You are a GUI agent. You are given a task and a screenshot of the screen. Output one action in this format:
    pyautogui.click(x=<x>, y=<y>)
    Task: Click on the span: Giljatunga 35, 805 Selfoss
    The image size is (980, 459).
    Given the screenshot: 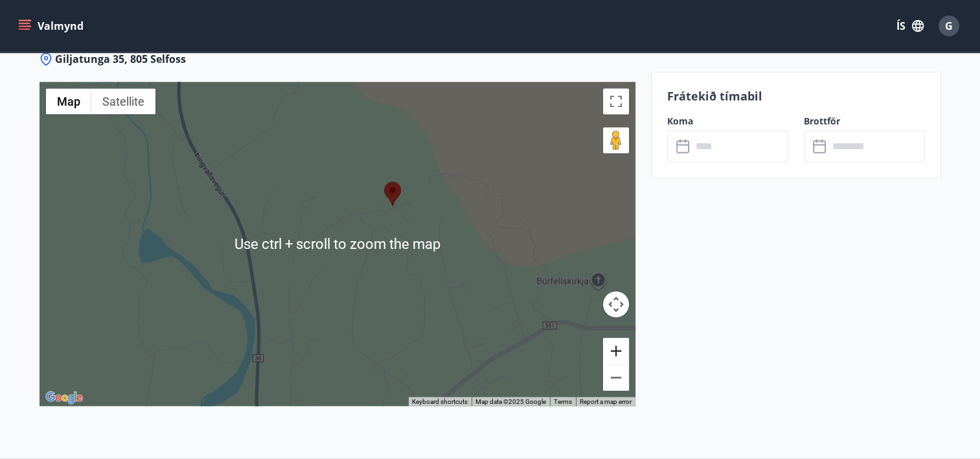 What is the action you would take?
    pyautogui.click(x=121, y=59)
    